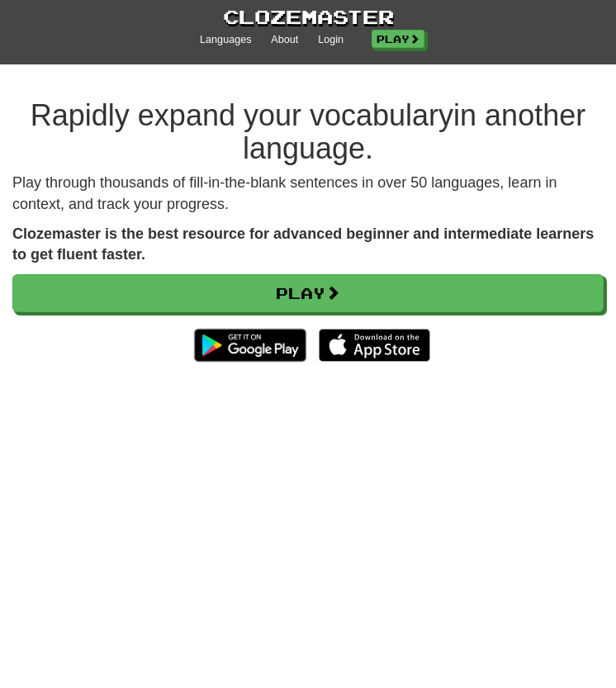 Image resolution: width=616 pixels, height=688 pixels. What do you see at coordinates (374, 345) in the screenshot?
I see `img: Download_on_the_App_Store_Badge_US-UK_135x40-25178aeef6eb6b83b96f5f2d004eda3bffbb37122de64afbaef7...` at bounding box center [374, 345].